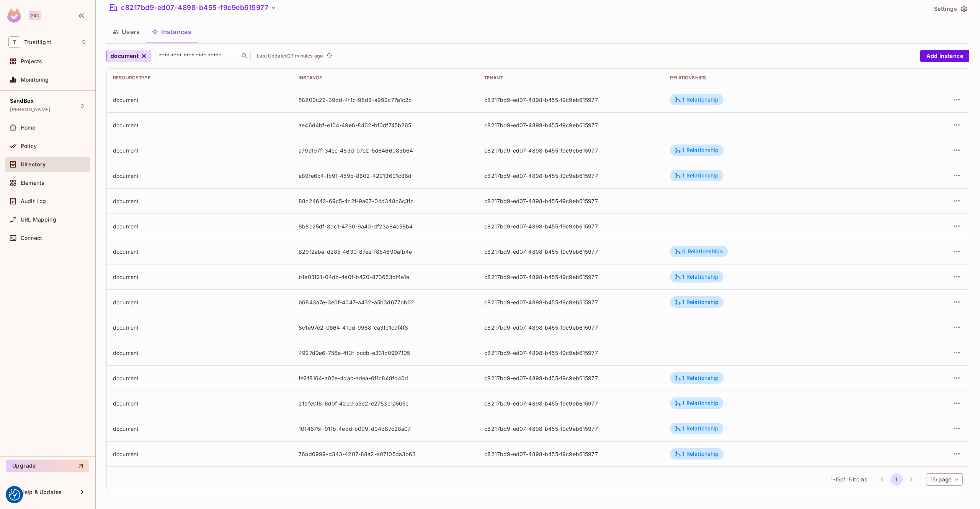  Describe the element at coordinates (14, 15) in the screenshot. I see `img: SReyMgAAAABJRU5ErkJggg==` at that location.